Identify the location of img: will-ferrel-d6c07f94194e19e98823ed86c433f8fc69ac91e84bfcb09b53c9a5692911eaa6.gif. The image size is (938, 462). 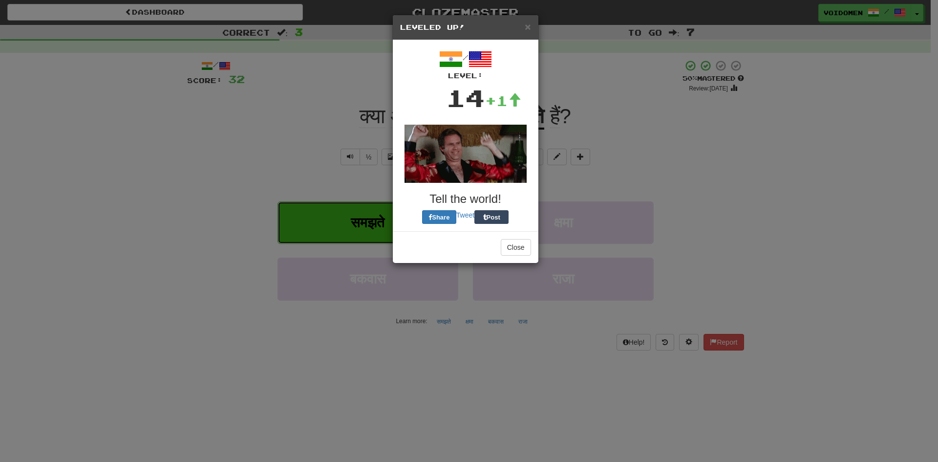
(466, 153).